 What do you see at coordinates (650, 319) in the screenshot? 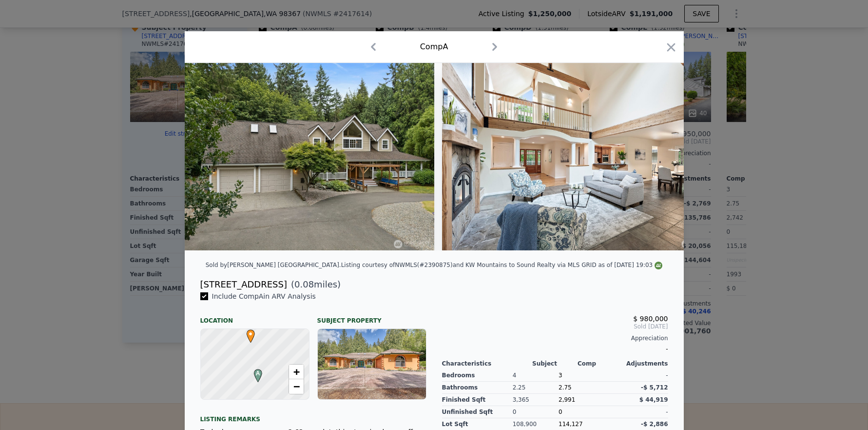
I see `span: $ 980,000` at bounding box center [650, 319].